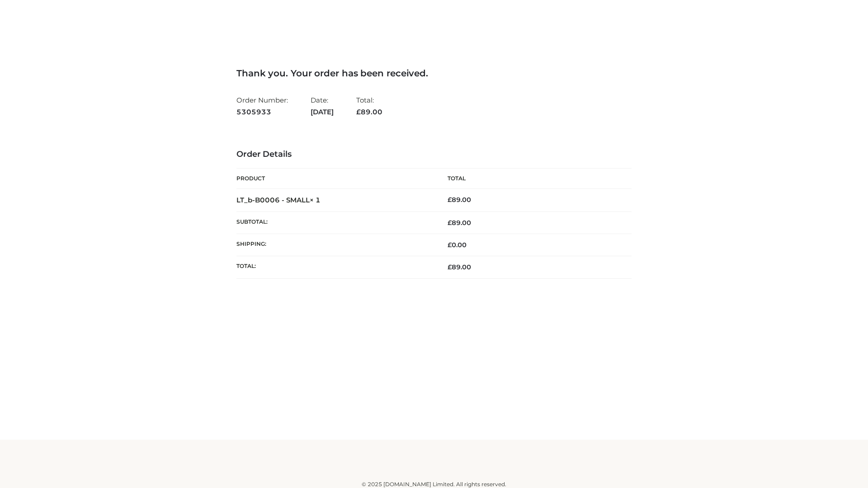 Image resolution: width=868 pixels, height=488 pixels. I want to click on th: Subtotal:, so click(335, 223).